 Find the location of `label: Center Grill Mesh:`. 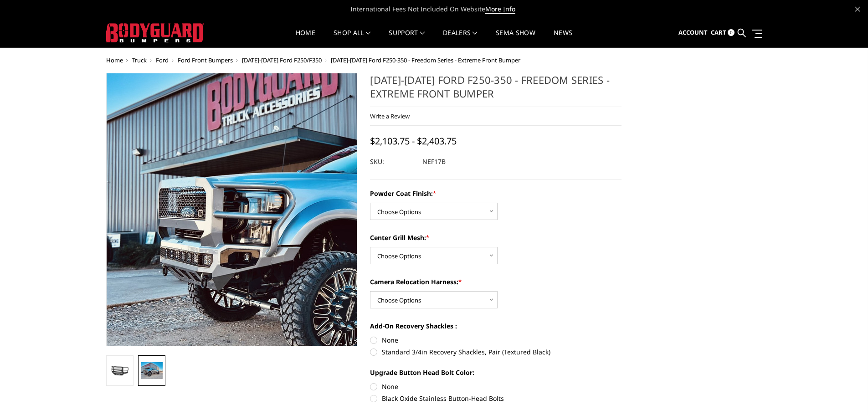

label: Center Grill Mesh: is located at coordinates (496, 237).